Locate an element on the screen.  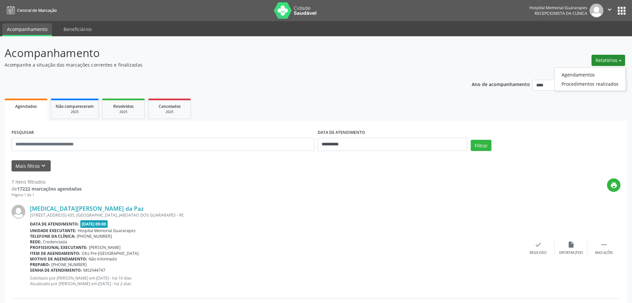
span: Não compareceram is located at coordinates (75, 106).